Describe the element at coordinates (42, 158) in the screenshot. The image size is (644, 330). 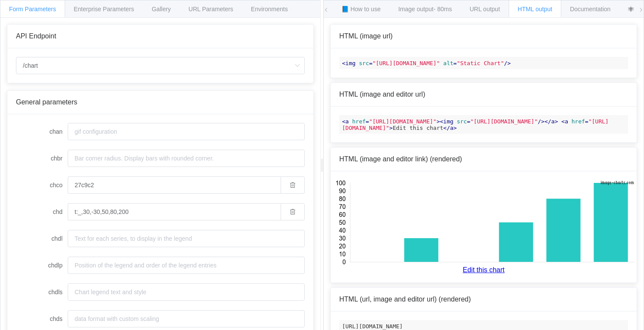
I see `label: chbr` at that location.